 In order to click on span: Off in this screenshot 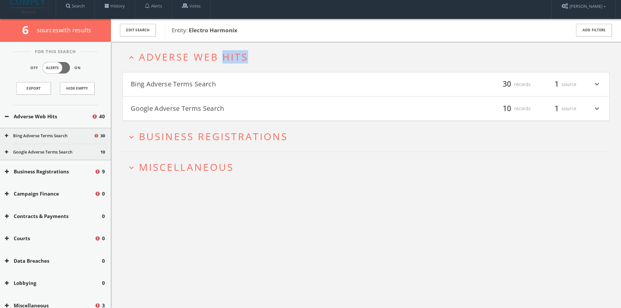, I will do `click(34, 68)`.